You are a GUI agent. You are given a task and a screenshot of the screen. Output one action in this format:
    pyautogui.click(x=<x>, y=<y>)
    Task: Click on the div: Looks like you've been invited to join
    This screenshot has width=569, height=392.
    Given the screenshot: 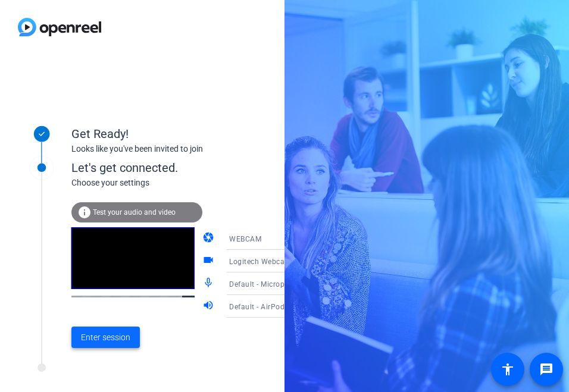 What is the action you would take?
    pyautogui.click(x=191, y=148)
    